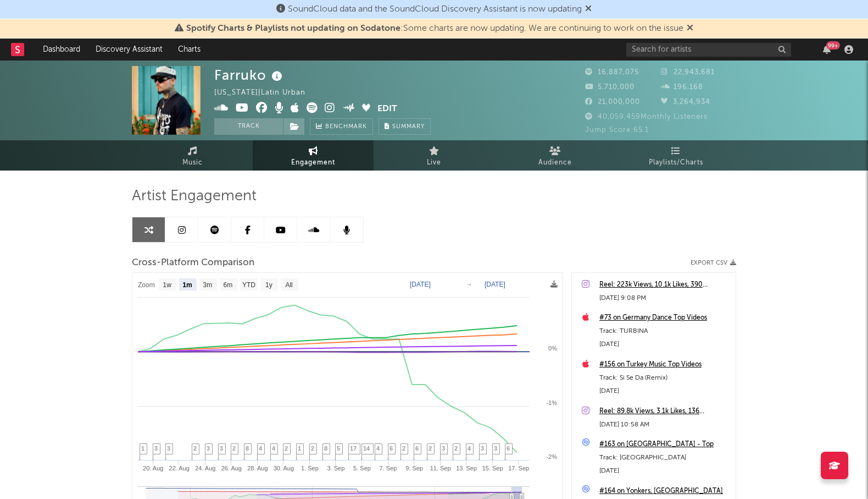 The image size is (868, 499). Describe the element at coordinates (665, 331) in the screenshot. I see `div: Track: TURBINA` at that location.